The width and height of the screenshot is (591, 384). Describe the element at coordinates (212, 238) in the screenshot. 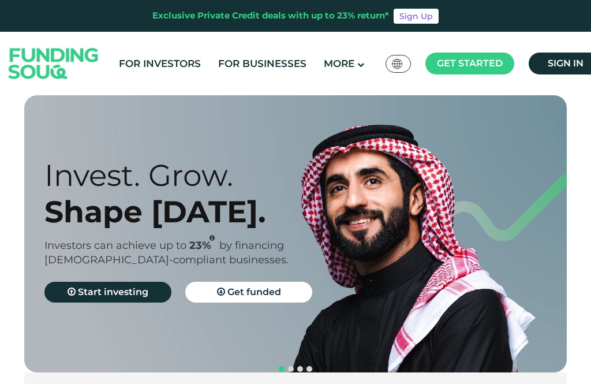

I see `i: 23% IRR (expected) ~ 15% Net yield (expected)` at that location.